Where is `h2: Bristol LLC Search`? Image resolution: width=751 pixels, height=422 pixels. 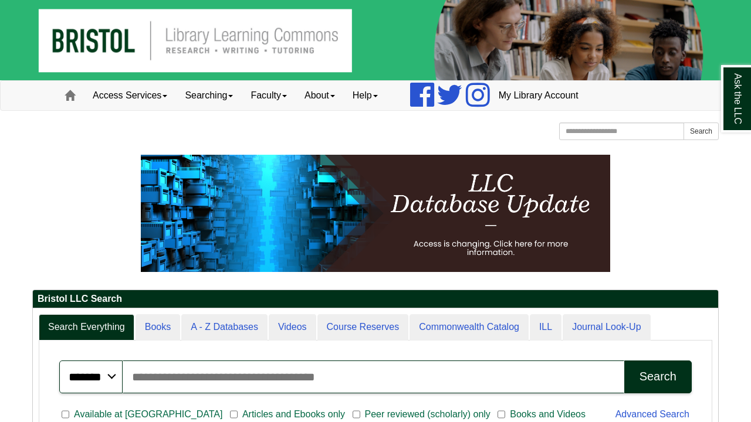
h2: Bristol LLC Search is located at coordinates (375, 299).